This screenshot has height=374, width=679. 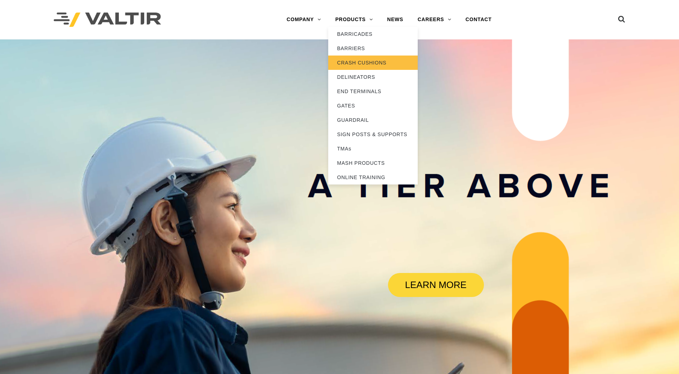 What do you see at coordinates (373, 48) in the screenshot?
I see `a: BARRIERS` at bounding box center [373, 48].